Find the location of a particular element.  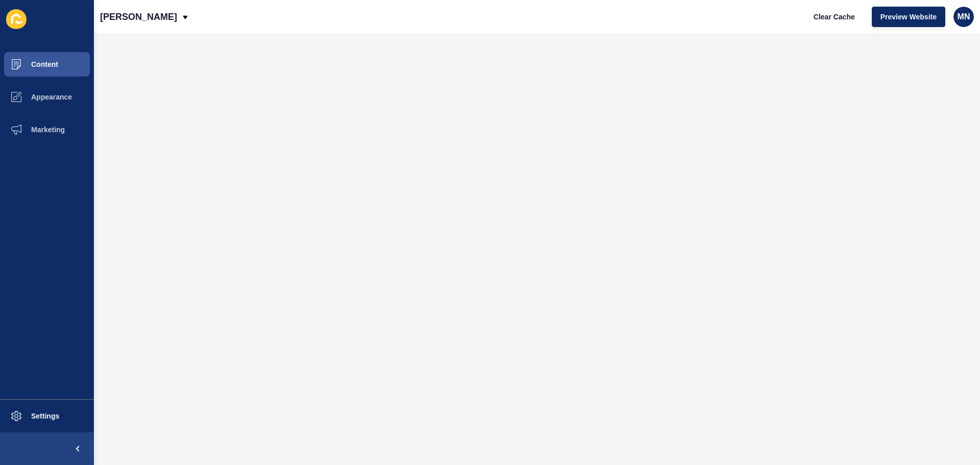

button: Preview Website is located at coordinates (909, 17).